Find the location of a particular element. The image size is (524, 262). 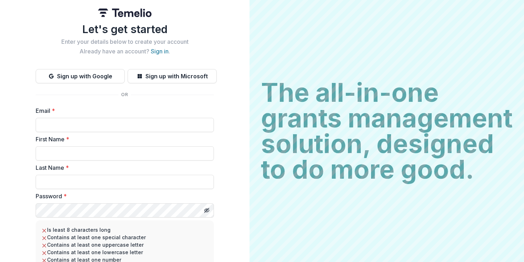

label: Email is located at coordinates (123, 111).